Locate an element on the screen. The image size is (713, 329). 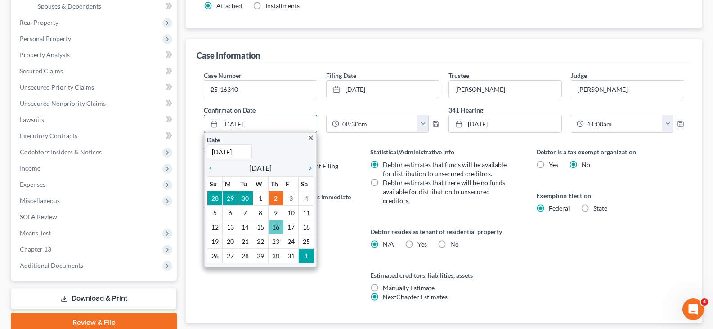
a: Secured Claims is located at coordinates (94, 71).